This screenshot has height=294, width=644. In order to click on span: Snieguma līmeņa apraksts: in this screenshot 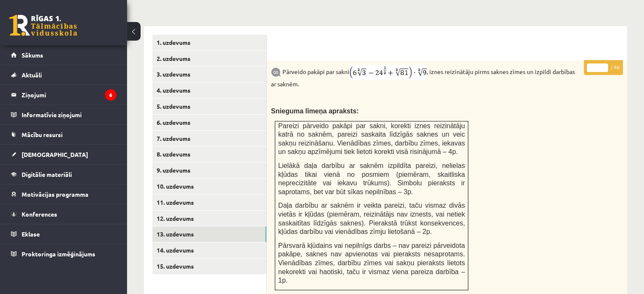, I will do `click(315, 111)`.